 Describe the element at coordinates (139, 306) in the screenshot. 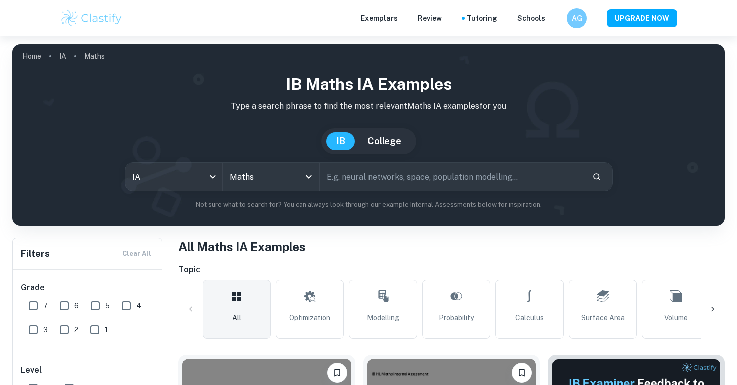

I see `span: 4` at that location.